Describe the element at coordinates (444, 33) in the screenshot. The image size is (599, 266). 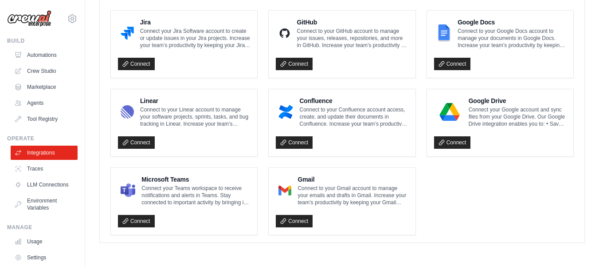
I see `img: Google Docs Logo` at that location.